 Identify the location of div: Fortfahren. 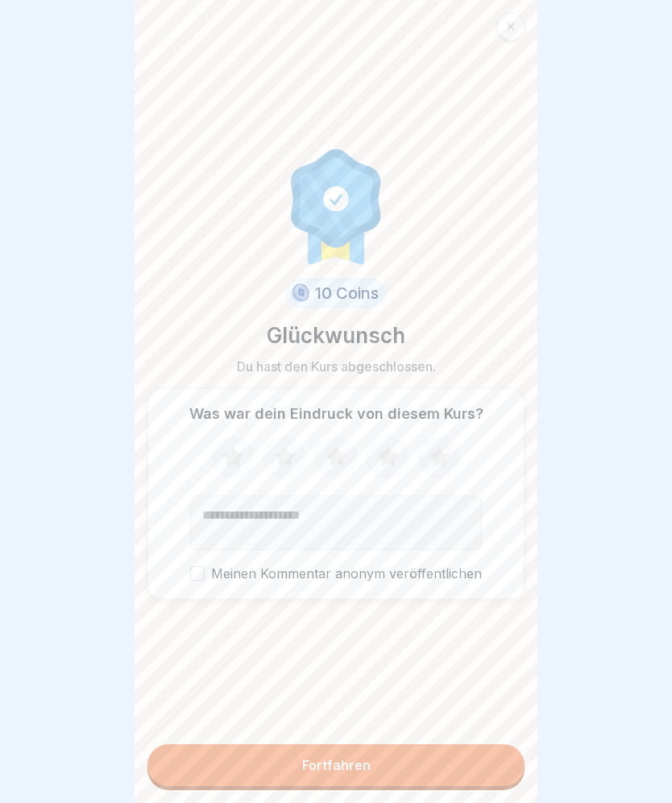
(336, 766).